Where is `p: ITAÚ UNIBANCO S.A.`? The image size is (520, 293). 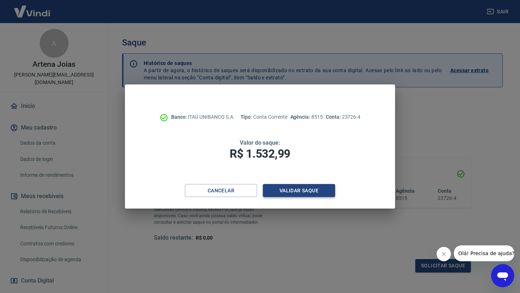
p: ITAÚ UNIBANCO S.A. is located at coordinates (203, 117).